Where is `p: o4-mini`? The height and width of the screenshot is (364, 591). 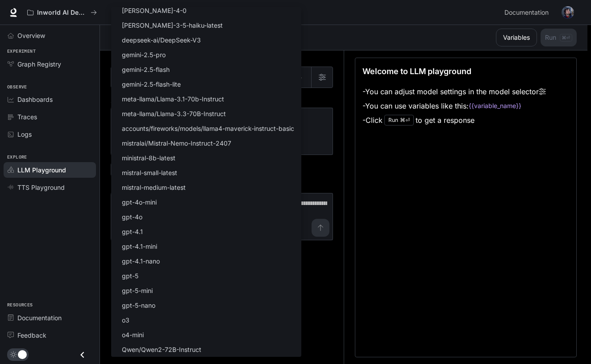 p: o4-mini is located at coordinates (133, 334).